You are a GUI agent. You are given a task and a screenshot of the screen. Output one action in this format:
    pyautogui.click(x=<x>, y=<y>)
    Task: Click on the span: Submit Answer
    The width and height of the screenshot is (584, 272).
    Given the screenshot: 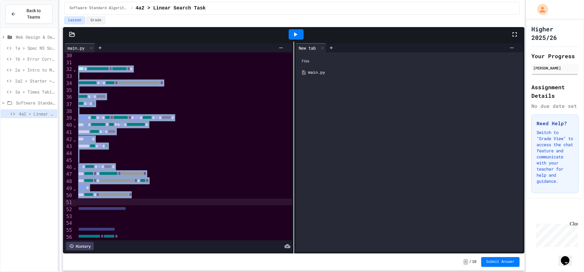 What is the action you would take?
    pyautogui.click(x=500, y=262)
    